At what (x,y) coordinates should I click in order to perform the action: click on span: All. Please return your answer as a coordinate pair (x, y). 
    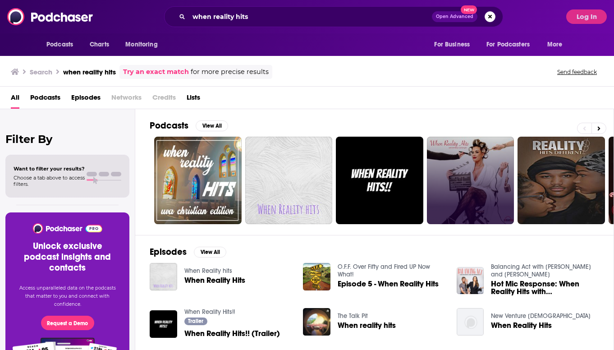
    Looking at the image, I should click on (15, 99).